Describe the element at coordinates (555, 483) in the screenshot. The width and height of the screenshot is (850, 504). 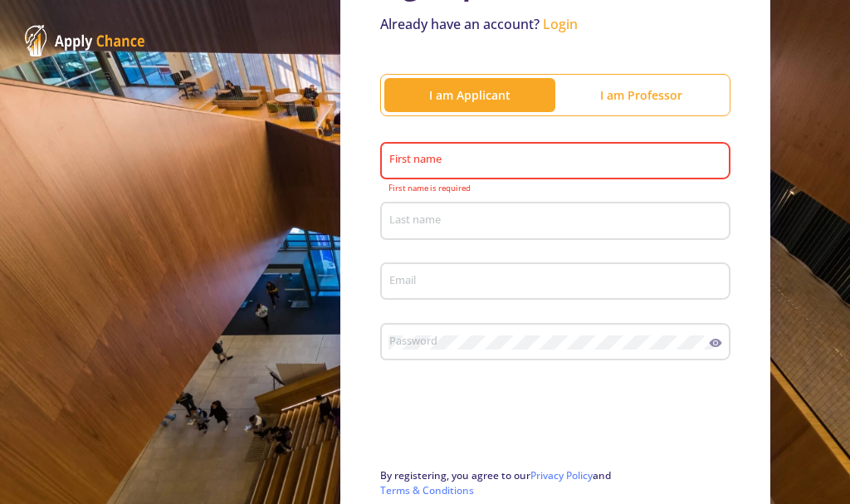
I see `p: By registering, you agree to our and` at that location.